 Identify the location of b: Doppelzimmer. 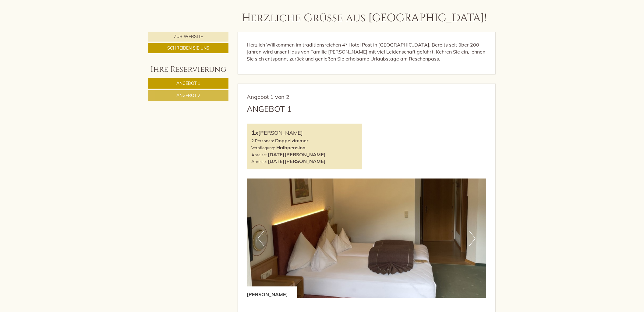
(292, 141).